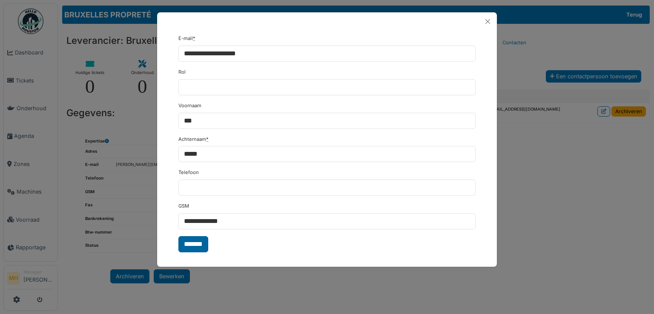  What do you see at coordinates (193, 139) in the screenshot?
I see `label: Achternaam` at bounding box center [193, 139].